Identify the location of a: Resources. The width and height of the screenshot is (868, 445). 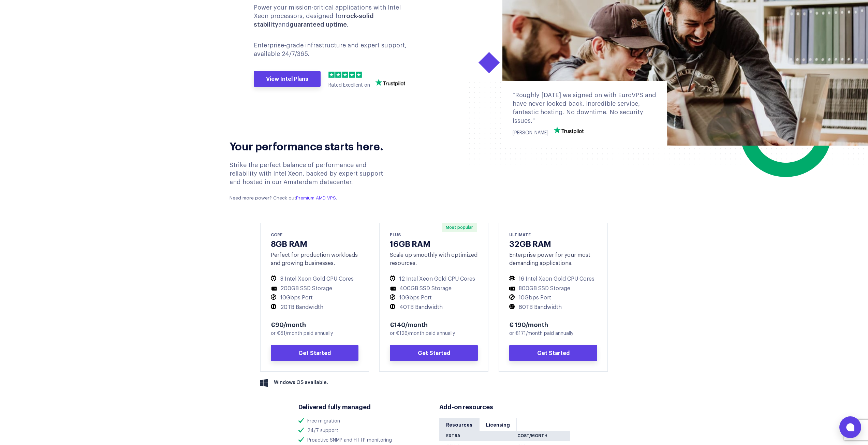
(459, 424).